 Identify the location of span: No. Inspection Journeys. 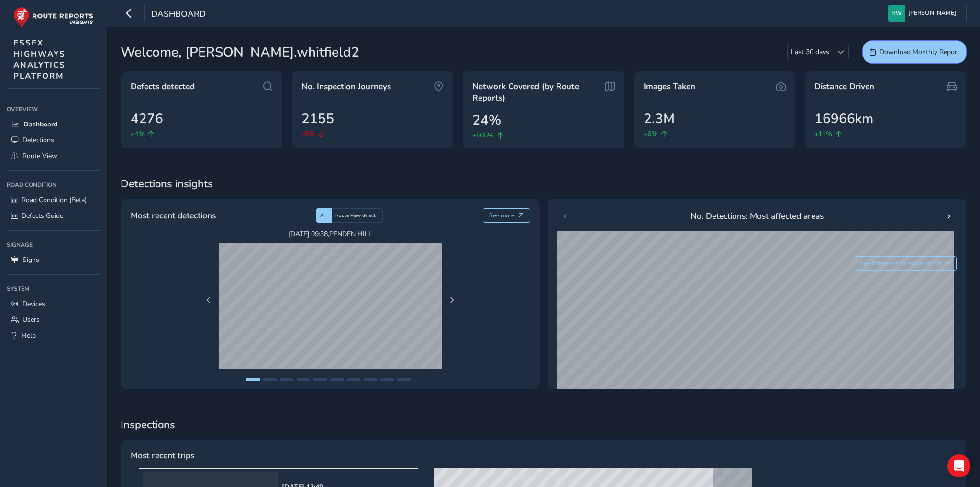
(346, 86).